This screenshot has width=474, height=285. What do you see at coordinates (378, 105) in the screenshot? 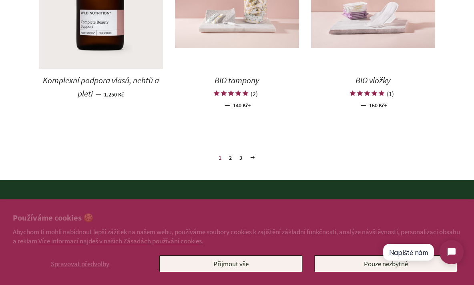
I see `span: 160 Kč` at bounding box center [378, 105].